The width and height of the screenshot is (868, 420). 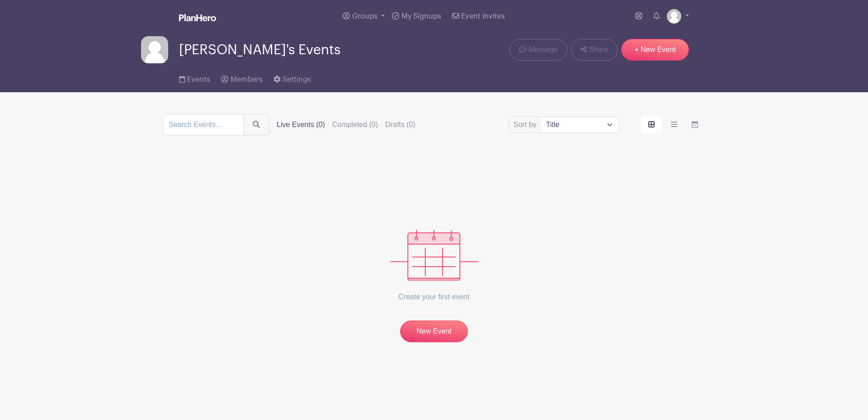 I want to click on p: Create your first event, so click(x=434, y=297).